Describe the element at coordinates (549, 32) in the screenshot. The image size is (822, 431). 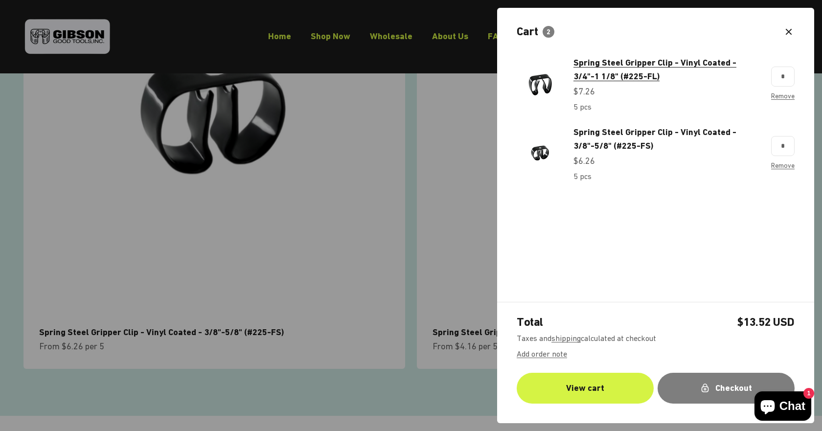
I see `cart-count: 2` at that location.